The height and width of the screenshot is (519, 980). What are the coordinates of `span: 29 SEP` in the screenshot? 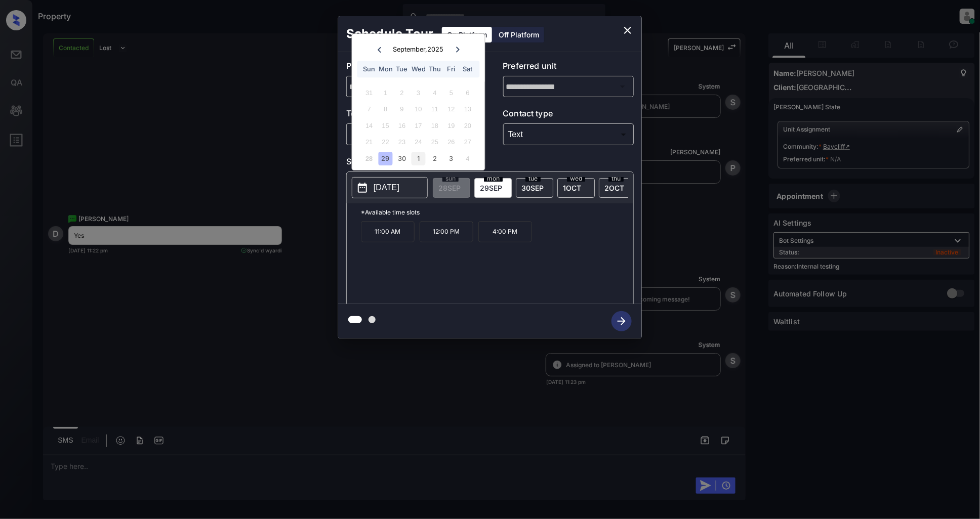 It's located at (491, 188).